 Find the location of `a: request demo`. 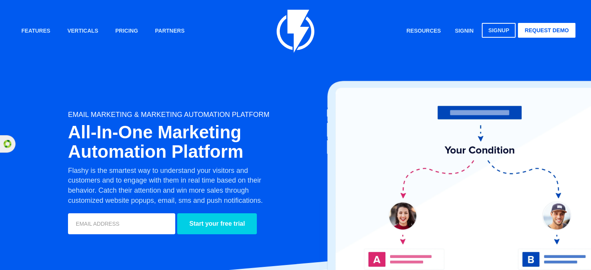

a: request demo is located at coordinates (547, 30).